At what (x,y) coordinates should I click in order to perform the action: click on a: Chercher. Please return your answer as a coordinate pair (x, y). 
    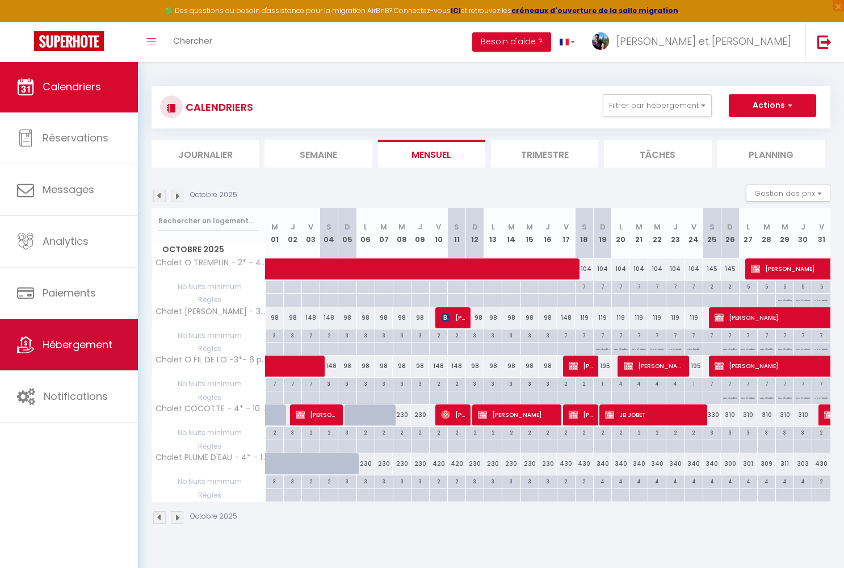
    Looking at the image, I should click on (192, 42).